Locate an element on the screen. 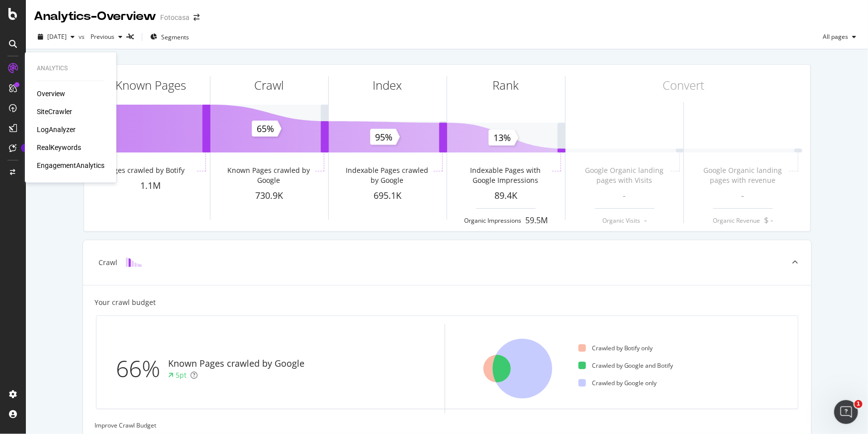  div: 1.1M is located at coordinates (151, 186).